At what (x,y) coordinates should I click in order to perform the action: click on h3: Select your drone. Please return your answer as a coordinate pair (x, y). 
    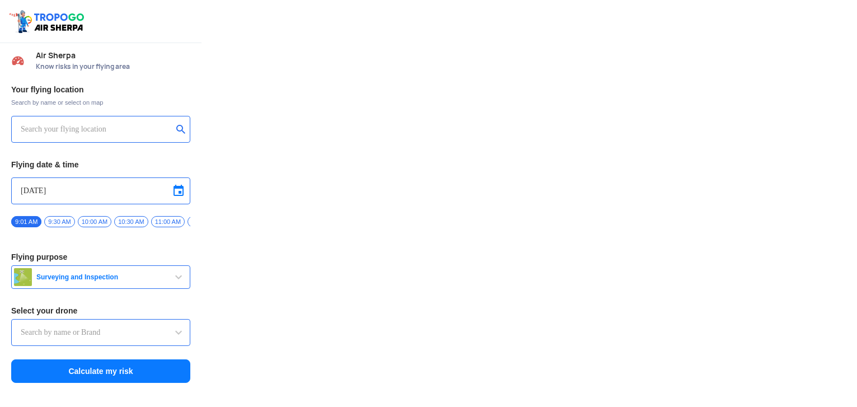
    Looking at the image, I should click on (101, 311).